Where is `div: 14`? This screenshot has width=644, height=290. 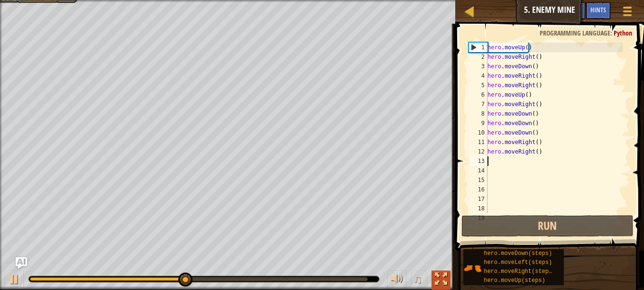 div: 14 is located at coordinates (478, 170).